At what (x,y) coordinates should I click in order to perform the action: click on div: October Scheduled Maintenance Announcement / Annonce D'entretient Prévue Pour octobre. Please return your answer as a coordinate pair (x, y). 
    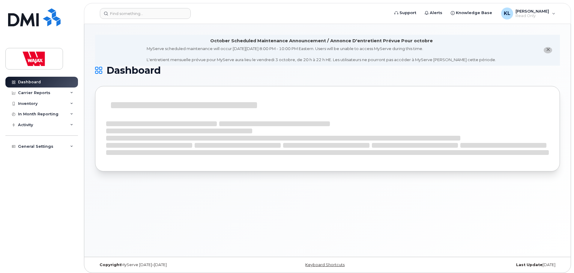
    Looking at the image, I should click on (322, 41).